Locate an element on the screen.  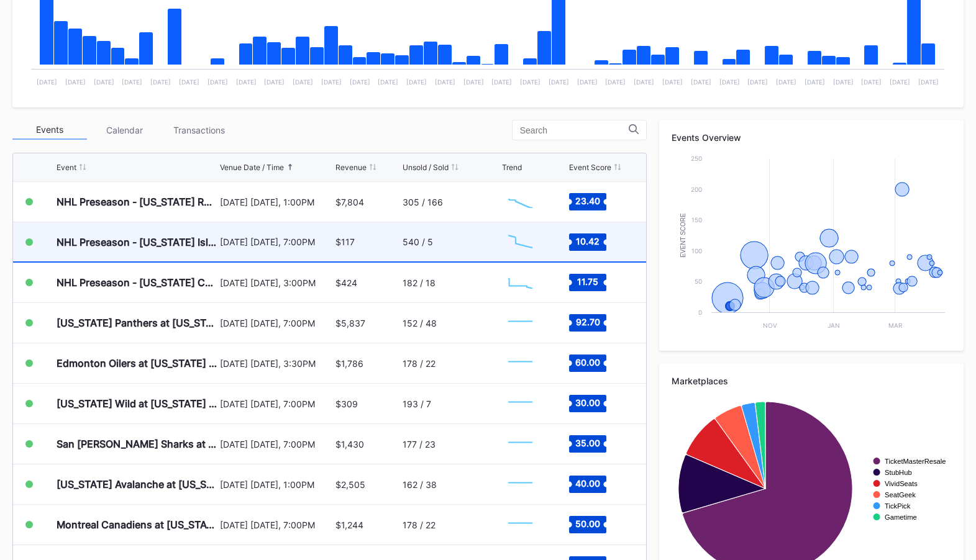
div: Unsold / Sold is located at coordinates (426, 167).